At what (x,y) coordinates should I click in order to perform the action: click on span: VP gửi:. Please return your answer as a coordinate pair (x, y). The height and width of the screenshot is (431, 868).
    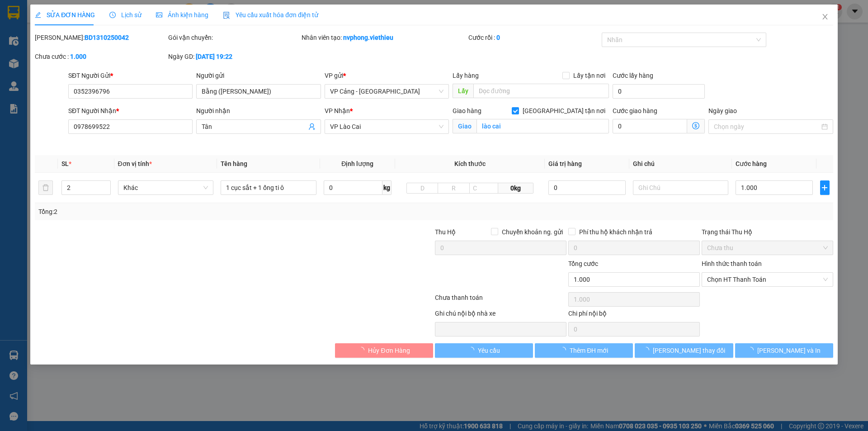
    Looking at the image, I should click on (49, 68).